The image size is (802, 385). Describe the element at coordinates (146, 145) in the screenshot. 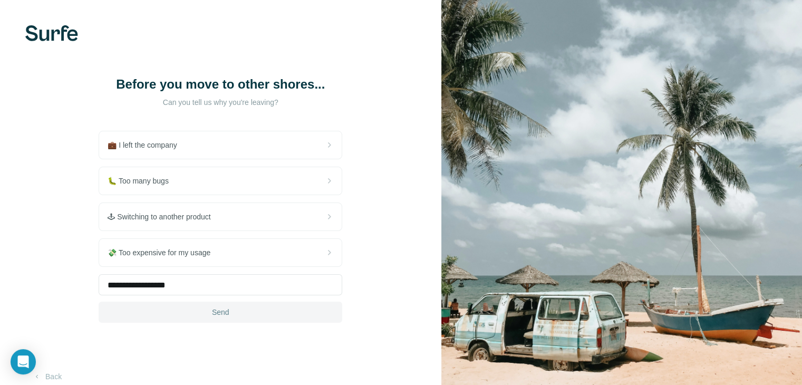

I see `span: 💼 I left the company` at that location.